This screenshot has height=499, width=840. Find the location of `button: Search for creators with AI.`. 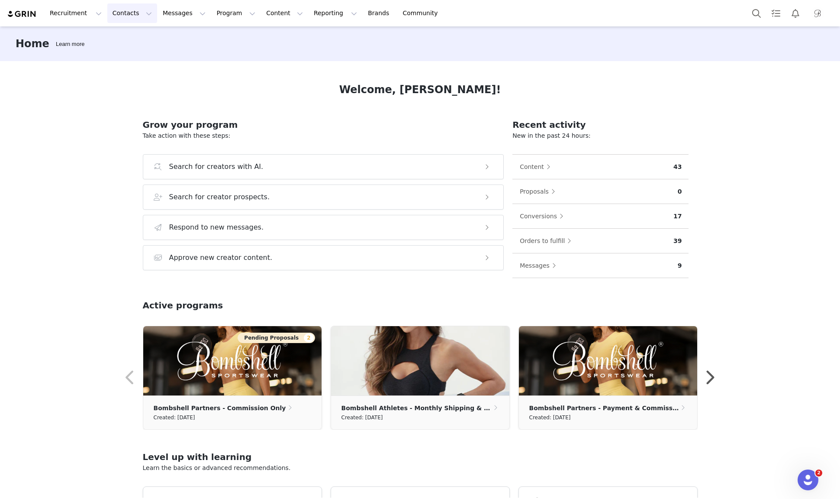

button: Search for creators with AI. is located at coordinates (323, 167).